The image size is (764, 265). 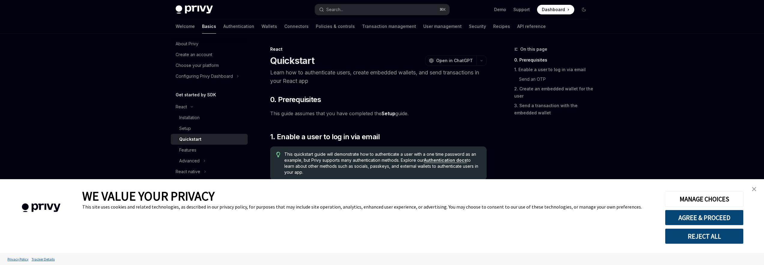 What do you see at coordinates (209, 76) in the screenshot?
I see `button: Toggle Configuring Privy Dashboard section` at bounding box center [209, 76].